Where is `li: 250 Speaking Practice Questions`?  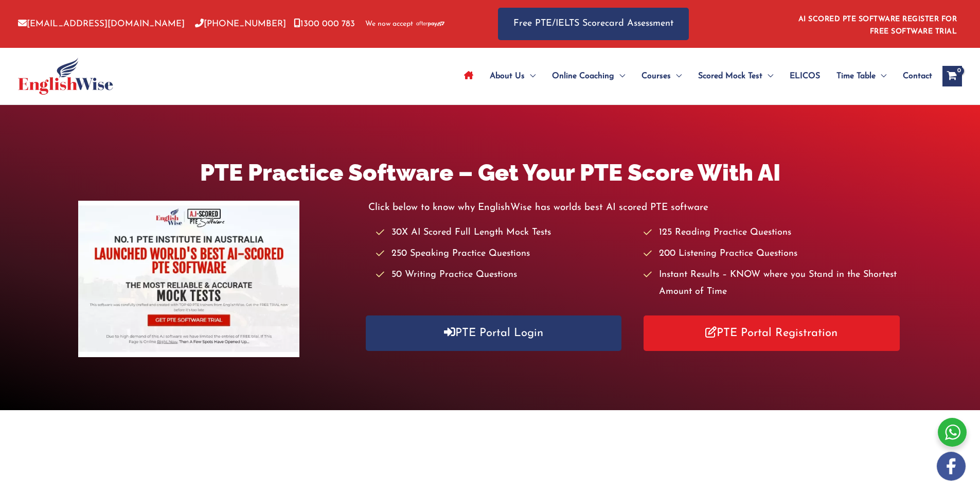 li: 250 Speaking Practice Questions is located at coordinates (504, 254).